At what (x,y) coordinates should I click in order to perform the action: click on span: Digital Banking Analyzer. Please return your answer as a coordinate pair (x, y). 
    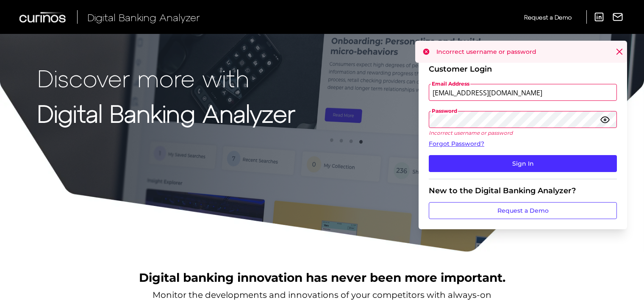
    Looking at the image, I should click on (144, 17).